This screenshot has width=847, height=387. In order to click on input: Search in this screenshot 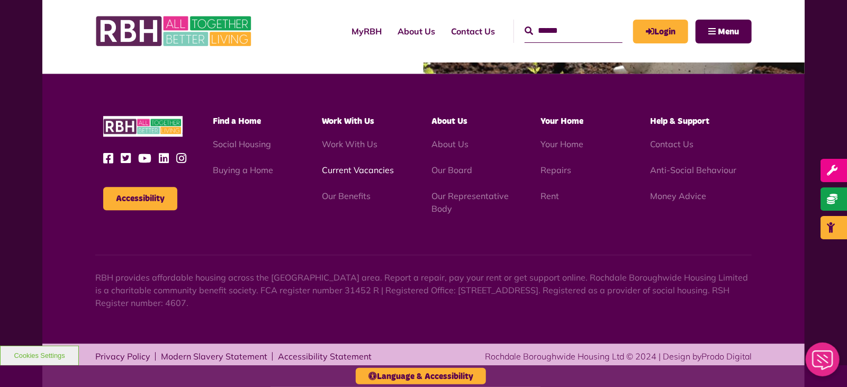, I will do `click(574, 31)`.